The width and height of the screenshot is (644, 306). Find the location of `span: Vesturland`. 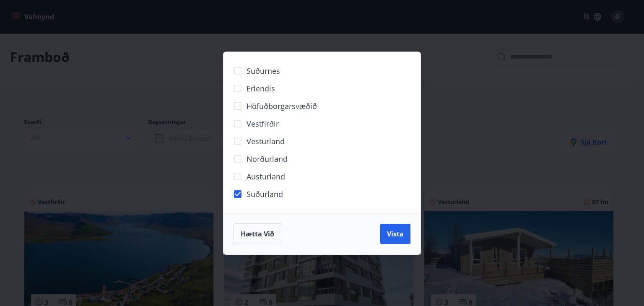

span: Vesturland is located at coordinates (265, 141).